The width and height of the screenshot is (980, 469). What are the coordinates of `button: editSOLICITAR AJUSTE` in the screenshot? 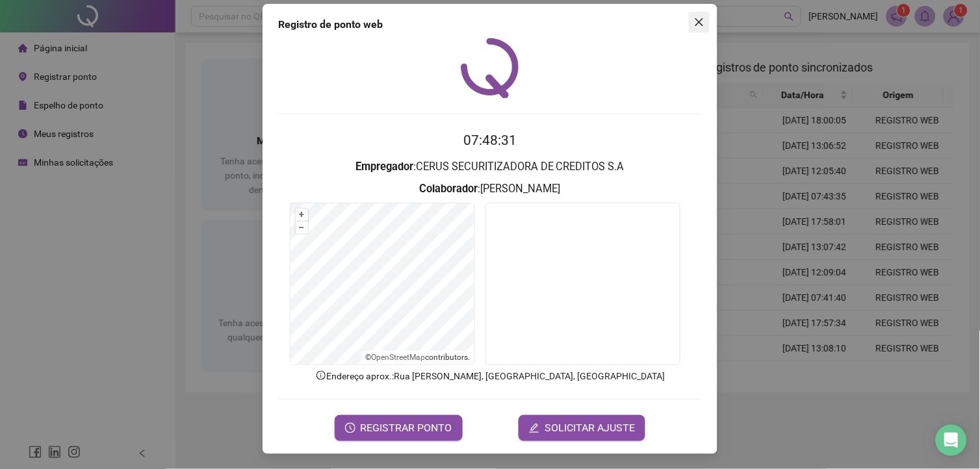 It's located at (582, 428).